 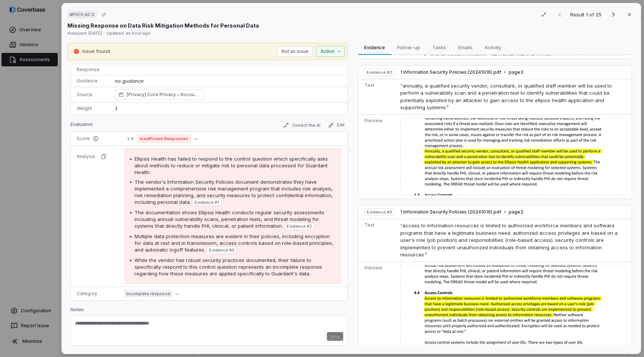 I want to click on span: “annually, a qualified security vendor, consultant, or qualified staff member will be used to per..., so click(x=506, y=96).